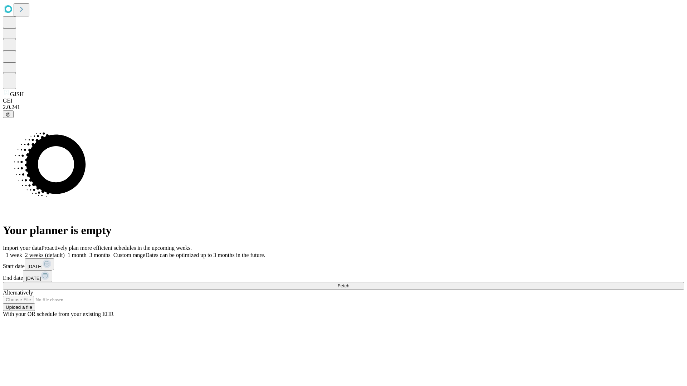 The height and width of the screenshot is (386, 687). Describe the element at coordinates (19, 307) in the screenshot. I see `button: Upload a file` at that location.